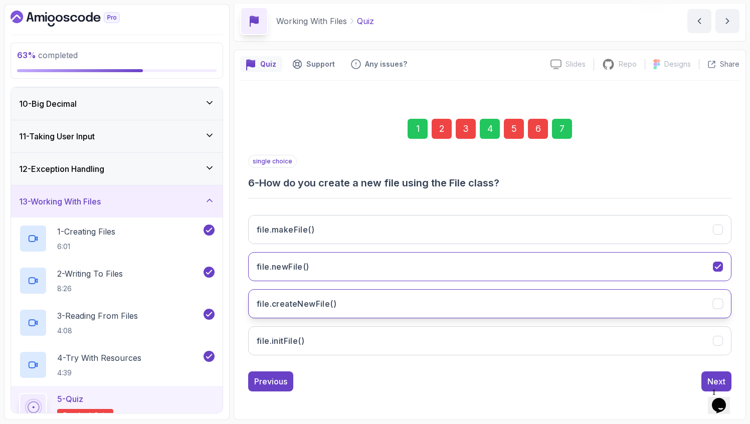  Describe the element at coordinates (717, 382) in the screenshot. I see `div: Next` at that location.